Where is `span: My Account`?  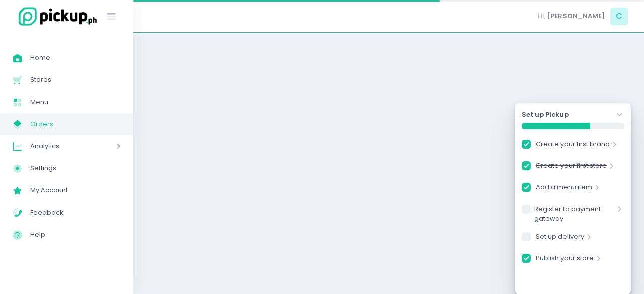
span: My Account is located at coordinates (76, 190).